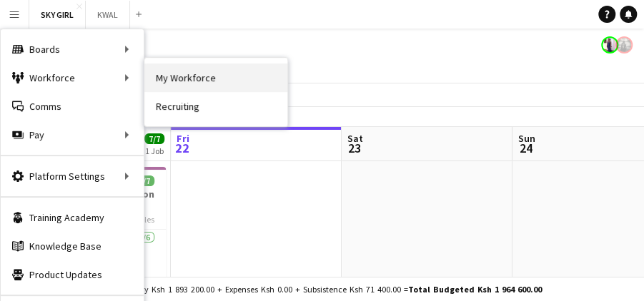 This screenshot has width=644, height=301. Describe the element at coordinates (73, 78) in the screenshot. I see `div: Workforce` at that location.